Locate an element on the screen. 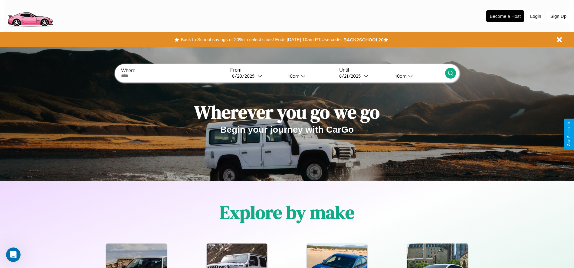 Image resolution: width=574 pixels, height=268 pixels. label: Where is located at coordinates (174, 71).